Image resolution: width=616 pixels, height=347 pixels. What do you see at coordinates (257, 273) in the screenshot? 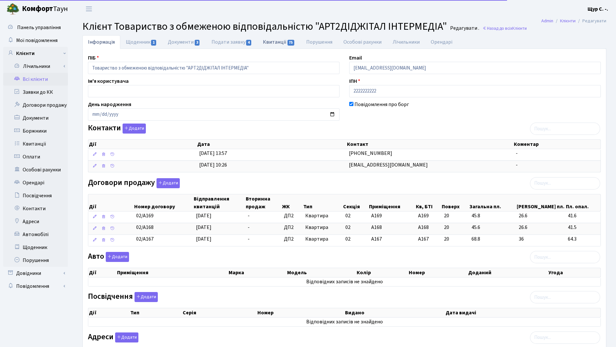
I see `th: Марка` at bounding box center [257, 273].